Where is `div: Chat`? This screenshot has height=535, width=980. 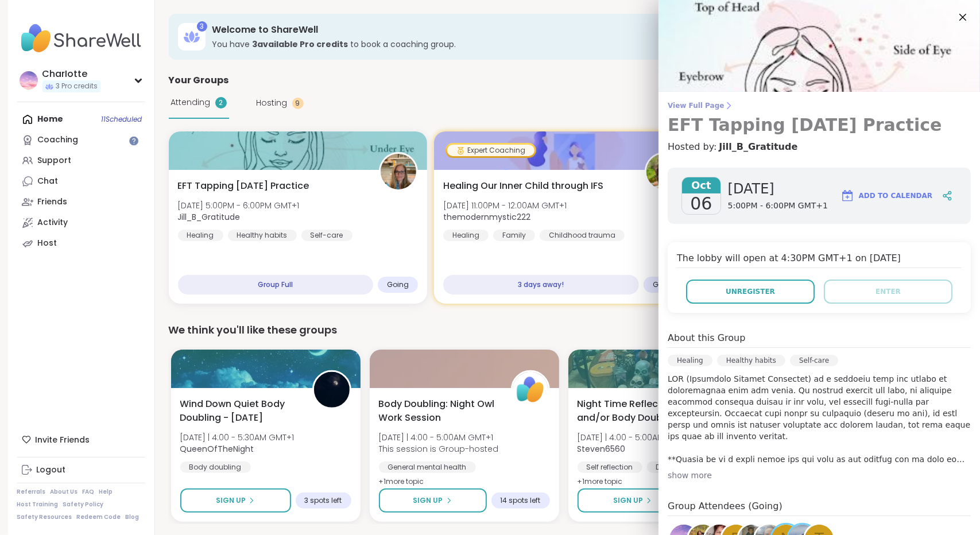
div: Chat is located at coordinates (48, 181).